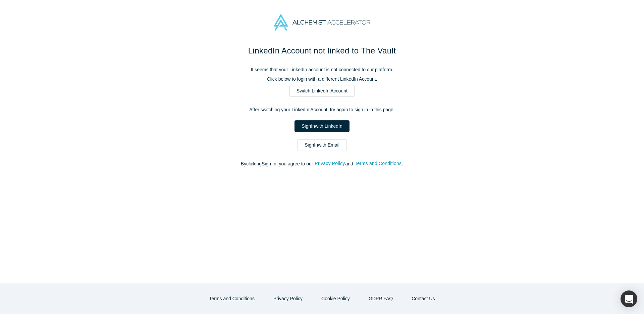 This screenshot has width=644, height=314. I want to click on a: Switch LinkedIn Account, so click(322, 91).